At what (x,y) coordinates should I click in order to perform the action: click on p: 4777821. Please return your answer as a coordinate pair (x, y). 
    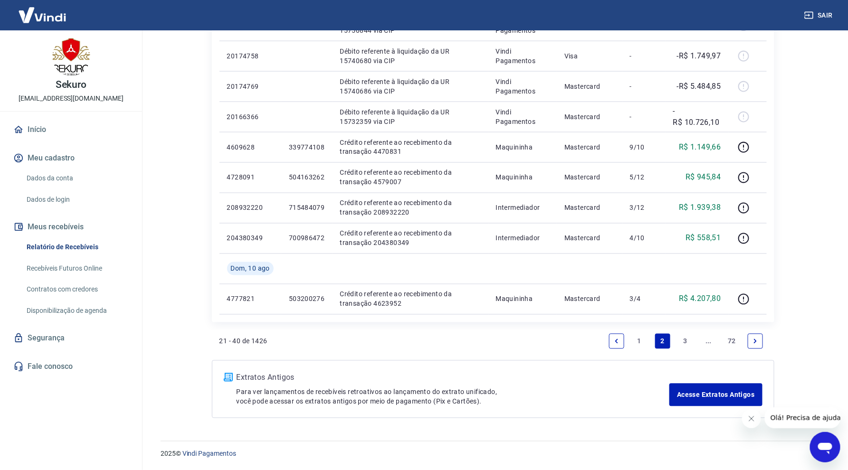
    Looking at the image, I should click on (250, 299).